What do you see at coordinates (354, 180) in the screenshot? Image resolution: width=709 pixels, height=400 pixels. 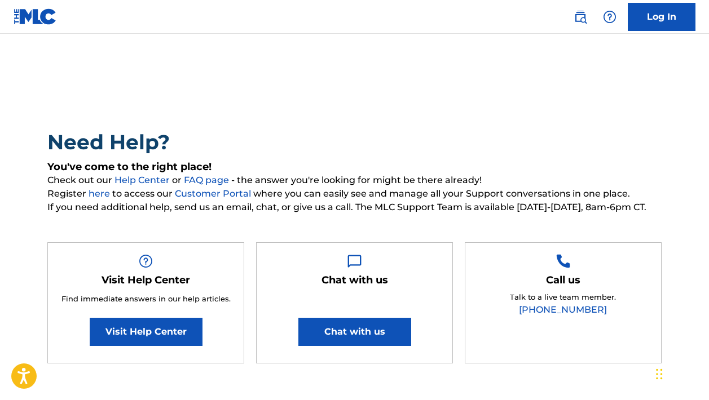 I see `span: Check out our or - the answer you're looking for might be there already!` at bounding box center [354, 180].